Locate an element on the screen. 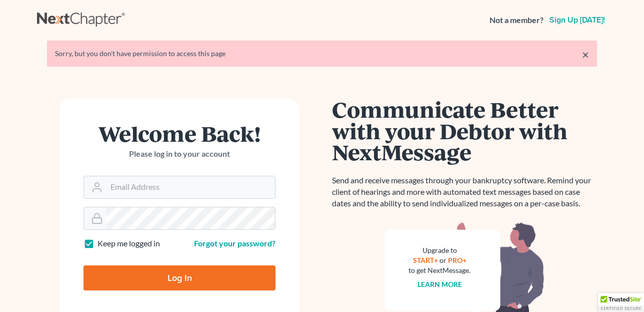 The image size is (644, 312). div: TrustedSite Certified is located at coordinates (621, 302).